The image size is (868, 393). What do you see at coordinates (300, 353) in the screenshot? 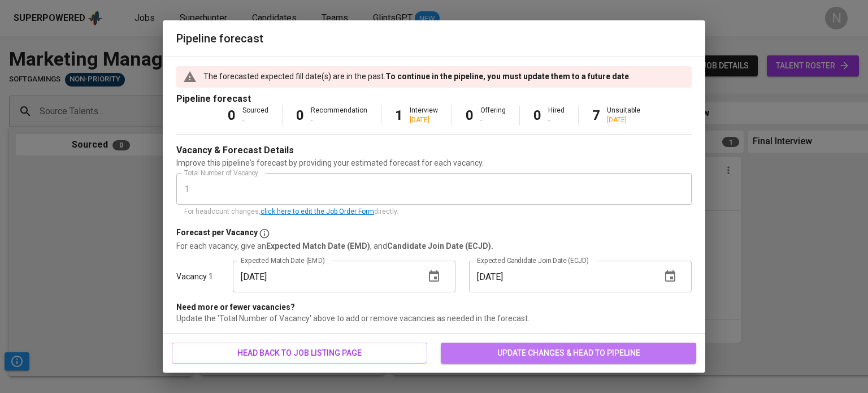
I see `span: head back to job listing page` at bounding box center [300, 353].